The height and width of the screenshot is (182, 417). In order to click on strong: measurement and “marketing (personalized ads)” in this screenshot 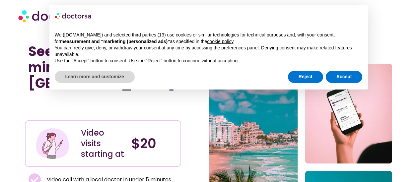, I will do `click(115, 41)`.